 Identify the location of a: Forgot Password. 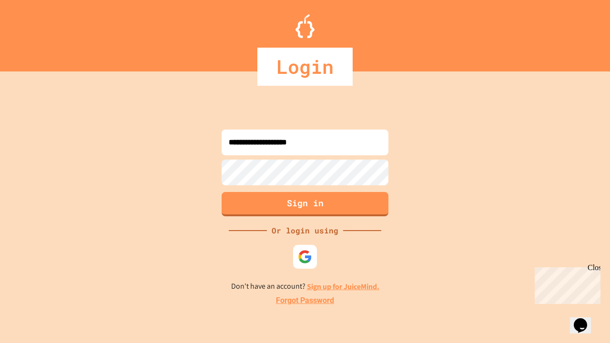
(305, 301).